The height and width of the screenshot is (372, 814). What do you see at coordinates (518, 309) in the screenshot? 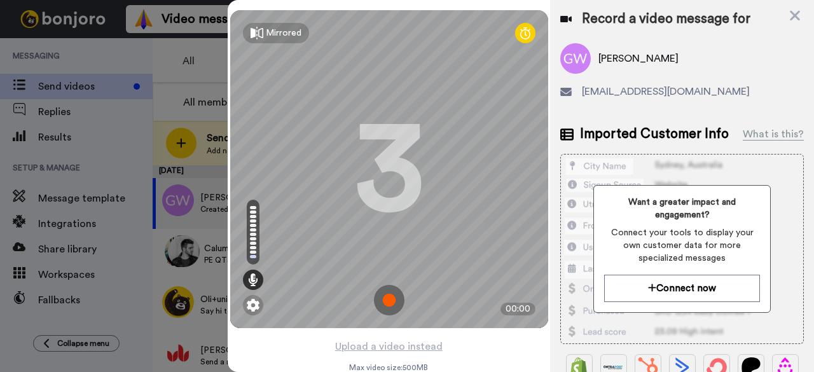
I see `div: 00:00` at bounding box center [518, 309].